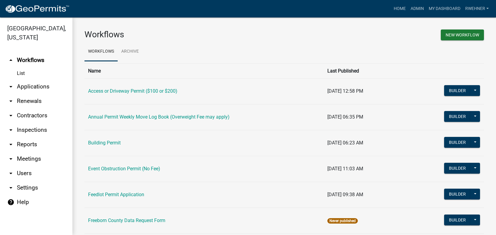  Describe the element at coordinates (375, 71) in the screenshot. I see `th: Last Published` at that location.